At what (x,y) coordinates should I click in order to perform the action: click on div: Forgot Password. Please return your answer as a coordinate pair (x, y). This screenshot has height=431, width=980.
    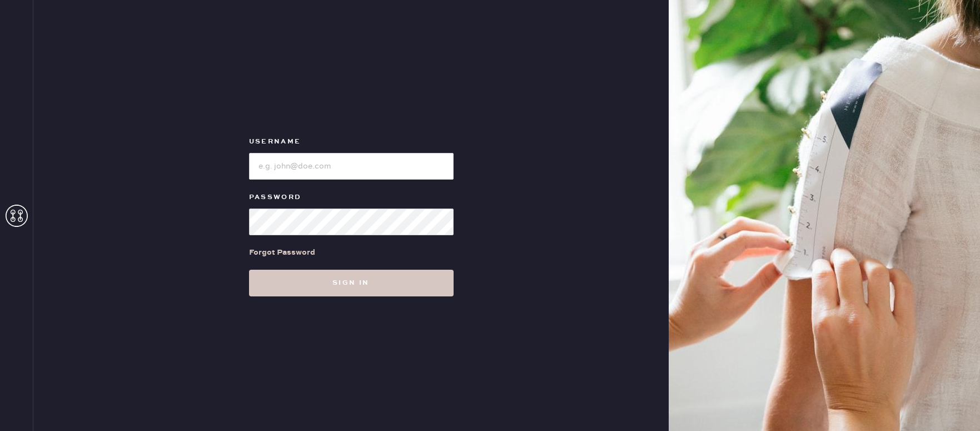
    Looking at the image, I should click on (282, 252).